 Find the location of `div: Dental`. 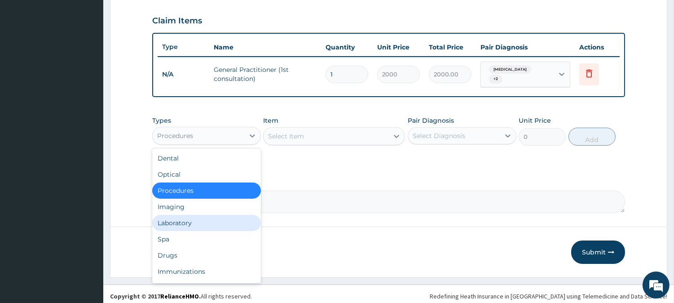

div: Dental is located at coordinates (207, 158).